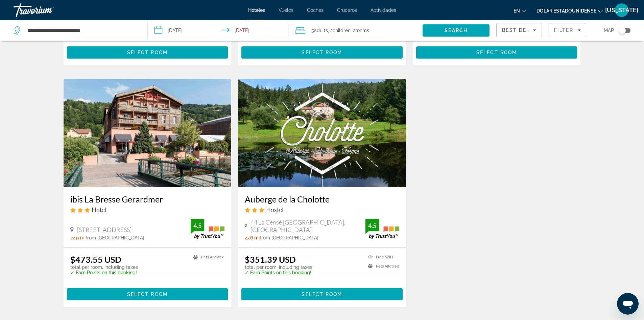 The width and height of the screenshot is (644, 320). I want to click on span: Adults, so click(321, 30).